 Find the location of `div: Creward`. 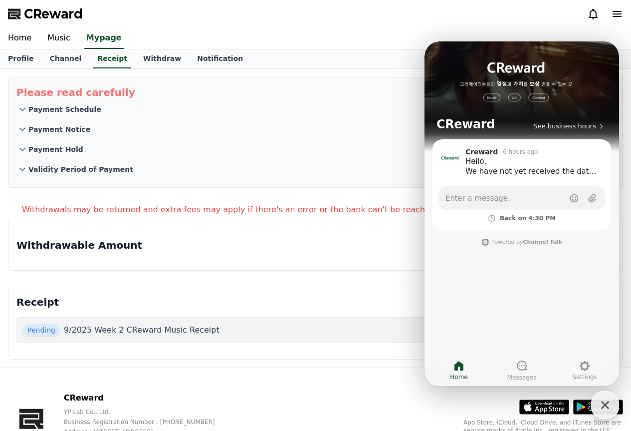

div: Creward is located at coordinates (57, 110).